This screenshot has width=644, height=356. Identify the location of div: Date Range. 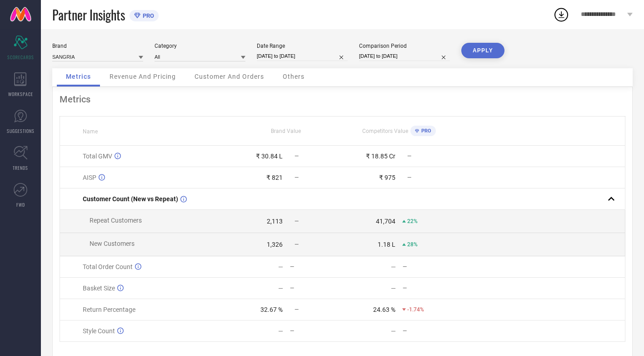
(302, 46).